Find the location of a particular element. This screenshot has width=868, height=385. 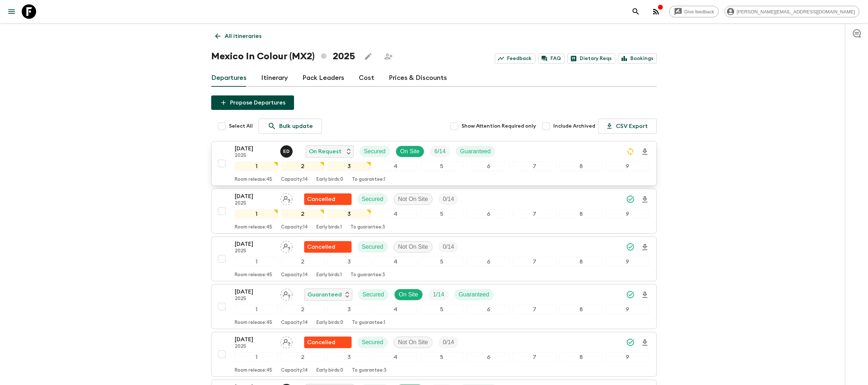

p: To guarantee: 3 is located at coordinates (368, 275).